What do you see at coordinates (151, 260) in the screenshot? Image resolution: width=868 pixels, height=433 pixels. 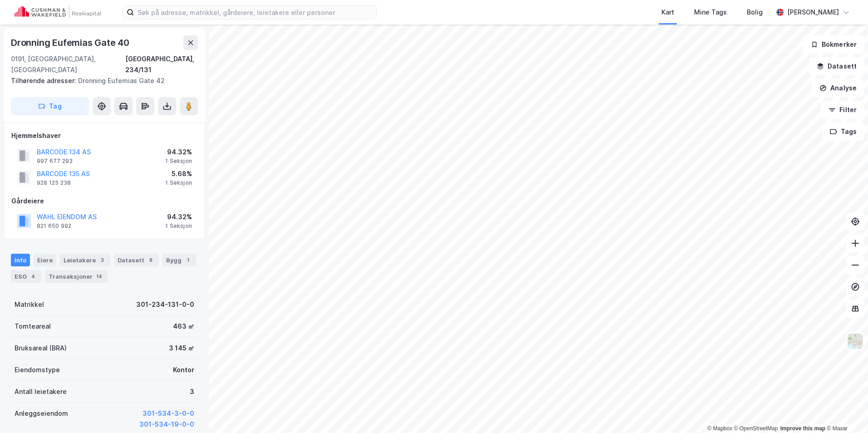 I see `div: 8` at bounding box center [151, 260].